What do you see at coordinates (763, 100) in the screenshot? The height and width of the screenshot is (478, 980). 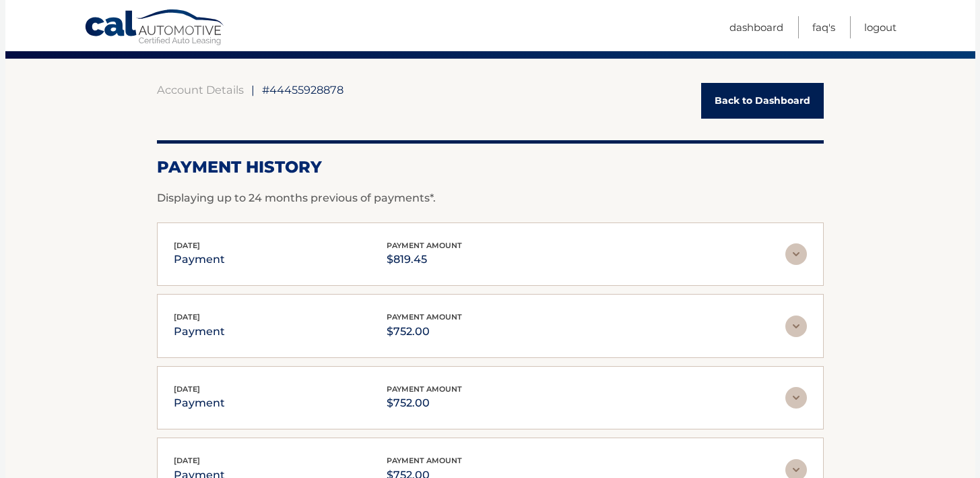 I see `a: Back to Dashboard` at bounding box center [763, 100].